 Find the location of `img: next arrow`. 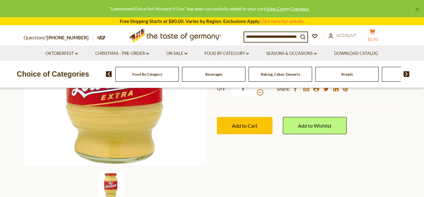

img: next arrow is located at coordinates (407, 74).